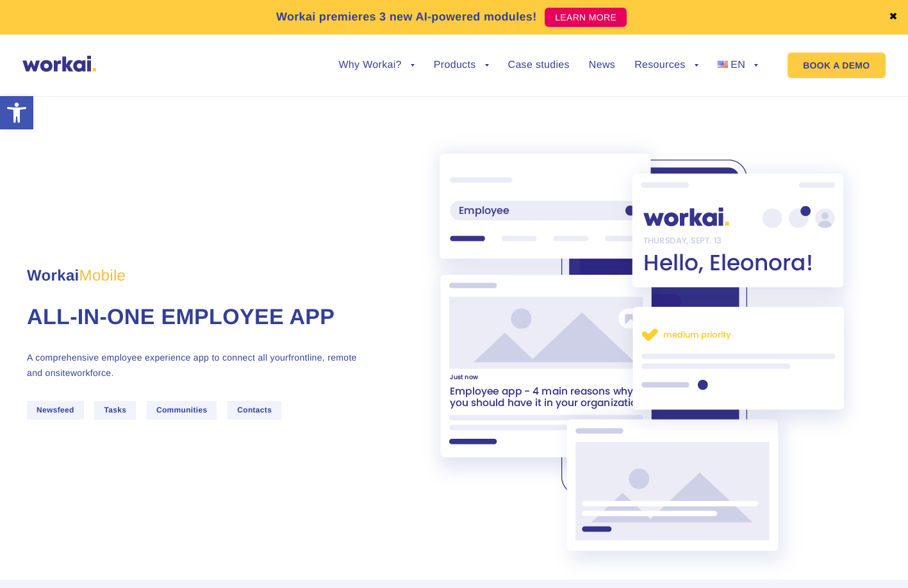  I want to click on a: Products, so click(461, 65).